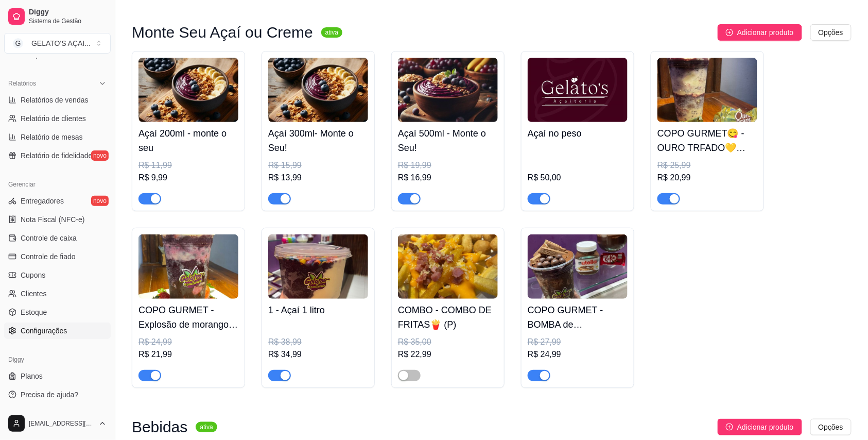  What do you see at coordinates (22, 84) in the screenshot?
I see `span: Relatórios` at bounding box center [22, 84].